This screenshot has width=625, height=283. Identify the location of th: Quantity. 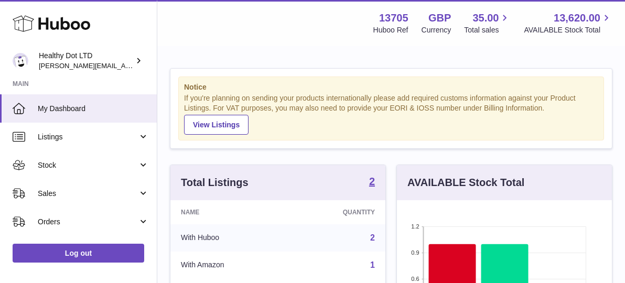
(337, 212).